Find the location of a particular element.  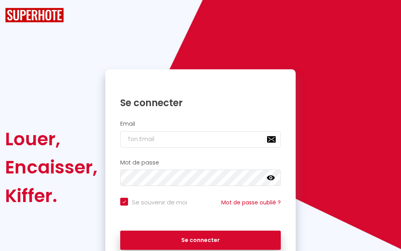

div: Encaisser, is located at coordinates (51, 167).